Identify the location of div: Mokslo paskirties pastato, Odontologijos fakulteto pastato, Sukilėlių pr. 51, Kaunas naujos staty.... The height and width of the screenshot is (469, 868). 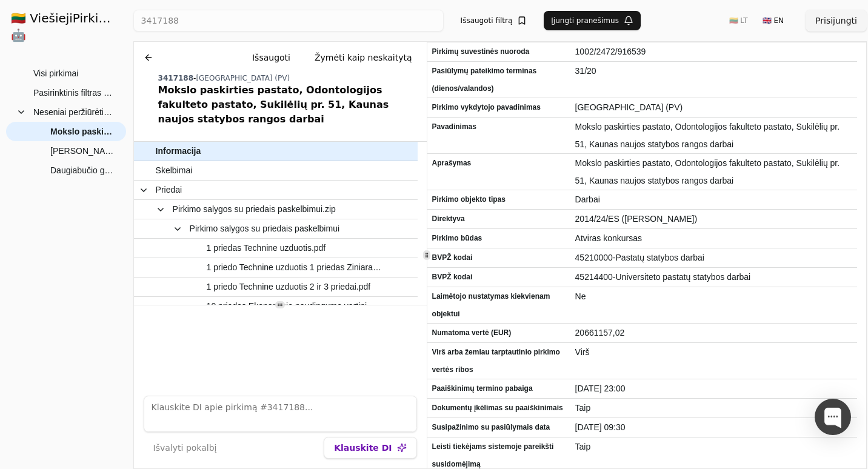
(290, 105).